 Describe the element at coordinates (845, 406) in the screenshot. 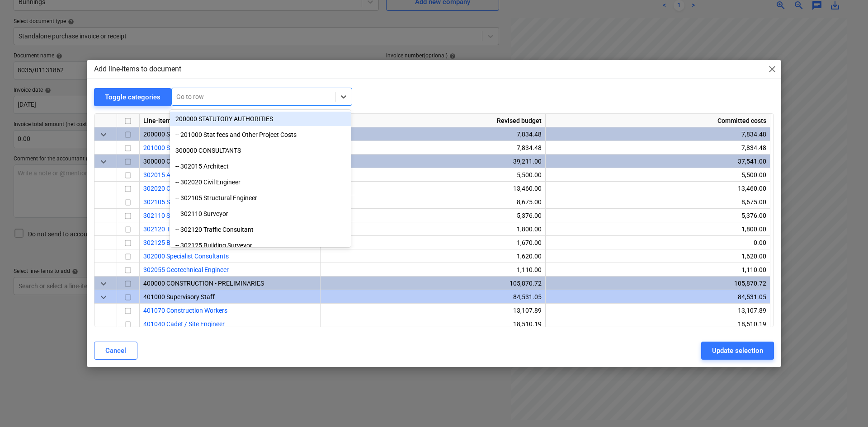

I see `div: Chat Widget` at that location.